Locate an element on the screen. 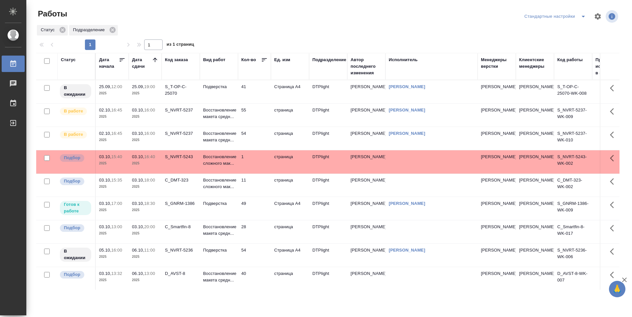 This screenshot has height=317, width=632. p: 18:00 is located at coordinates (149, 180).